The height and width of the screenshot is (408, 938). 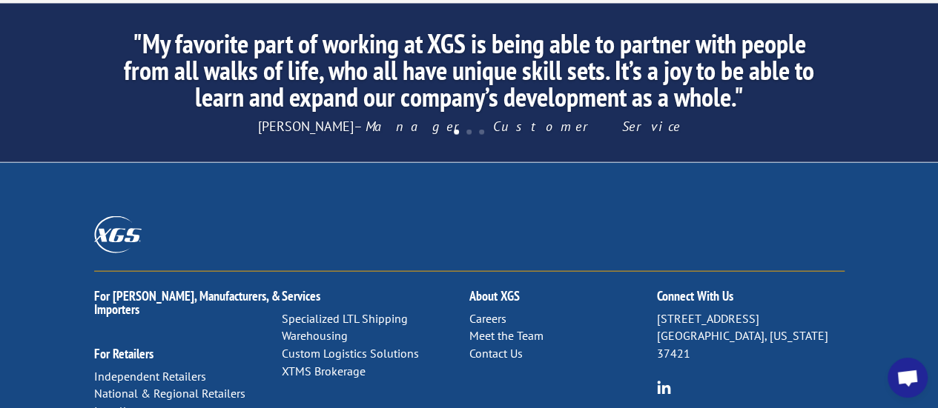 What do you see at coordinates (494, 296) in the screenshot?
I see `a: About XGS` at bounding box center [494, 296].